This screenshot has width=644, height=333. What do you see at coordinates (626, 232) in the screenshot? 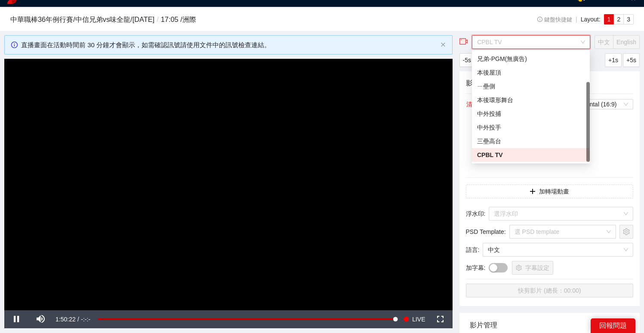
I see `button: setting` at bounding box center [626, 232].